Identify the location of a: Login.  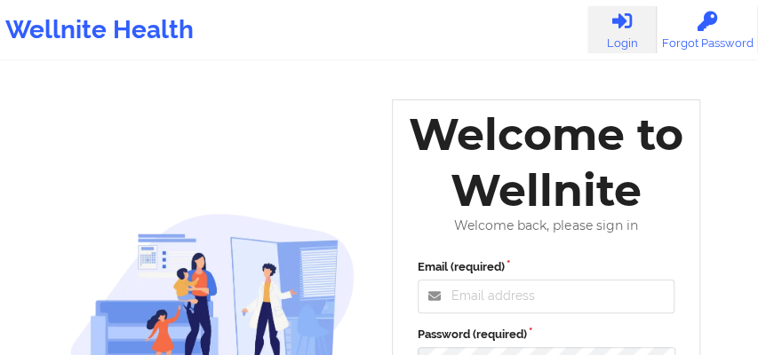
(622, 29).